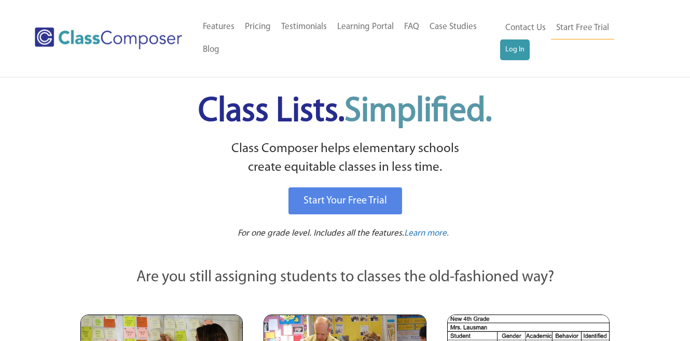 This screenshot has height=341, width=690. Describe the element at coordinates (411, 27) in the screenshot. I see `a: FAQ` at that location.